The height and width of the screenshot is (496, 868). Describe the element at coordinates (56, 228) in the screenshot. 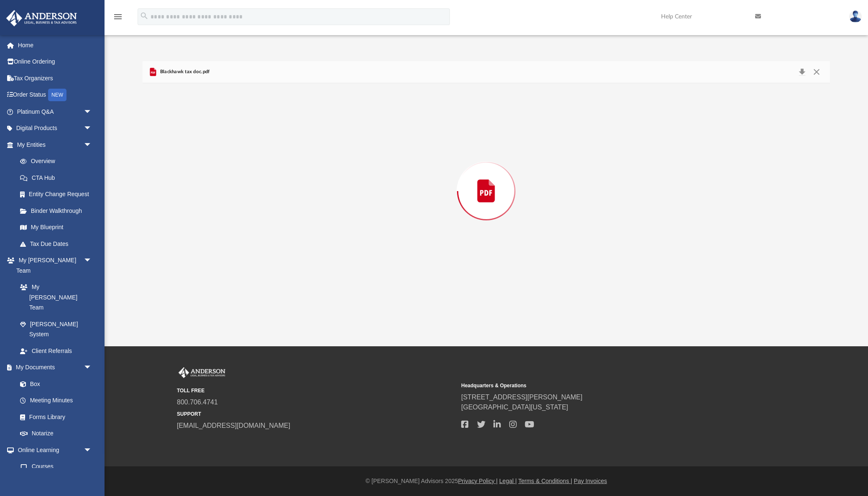

I see `a: My Blueprint` at that location.